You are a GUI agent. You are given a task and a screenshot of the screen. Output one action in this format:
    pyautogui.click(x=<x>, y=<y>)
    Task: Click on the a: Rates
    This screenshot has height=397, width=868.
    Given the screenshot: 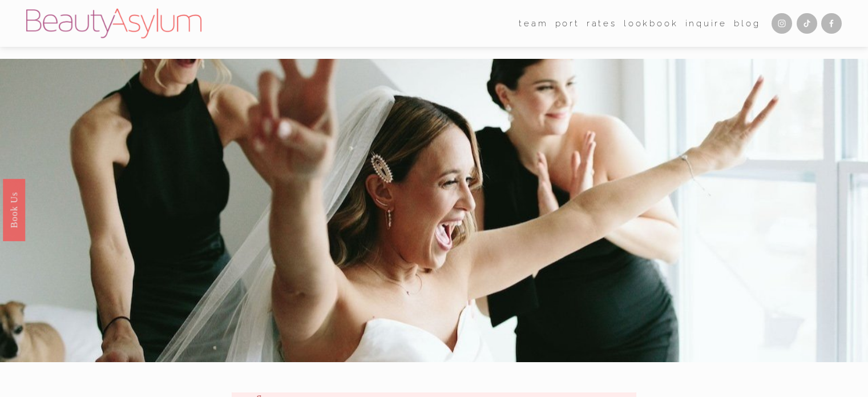 What is the action you would take?
    pyautogui.click(x=602, y=24)
    